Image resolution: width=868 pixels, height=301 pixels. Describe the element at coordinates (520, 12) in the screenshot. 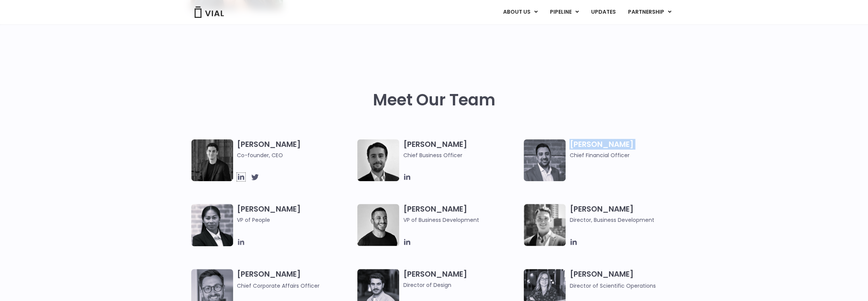

I see `a: ABOUT USMenu Toggle` at that location.